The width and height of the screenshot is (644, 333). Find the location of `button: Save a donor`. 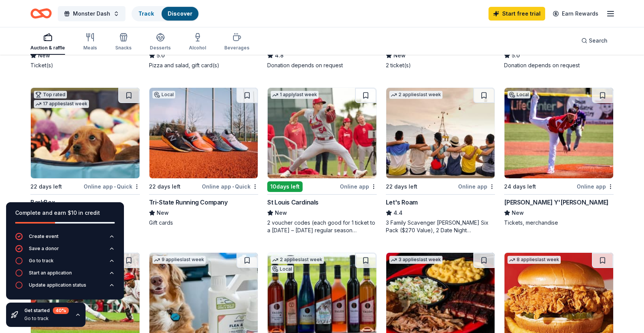

button: Save a donor is located at coordinates (65, 251).